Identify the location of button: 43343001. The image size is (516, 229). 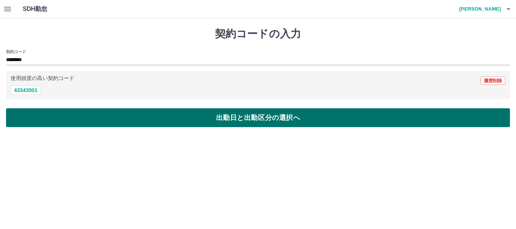
(26, 90).